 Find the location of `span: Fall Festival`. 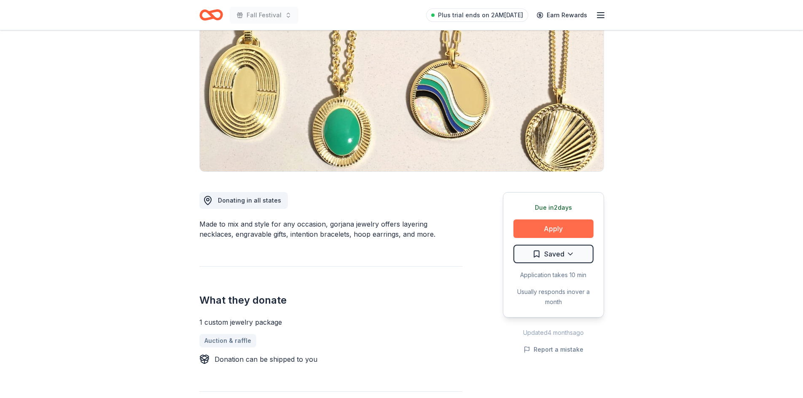

span: Fall Festival is located at coordinates (264, 15).